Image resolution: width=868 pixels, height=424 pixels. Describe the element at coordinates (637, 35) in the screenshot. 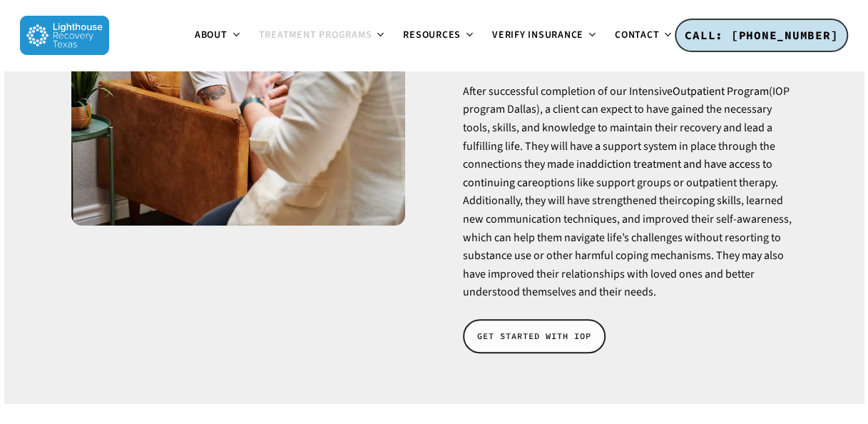

I see `span: Contact` at that location.